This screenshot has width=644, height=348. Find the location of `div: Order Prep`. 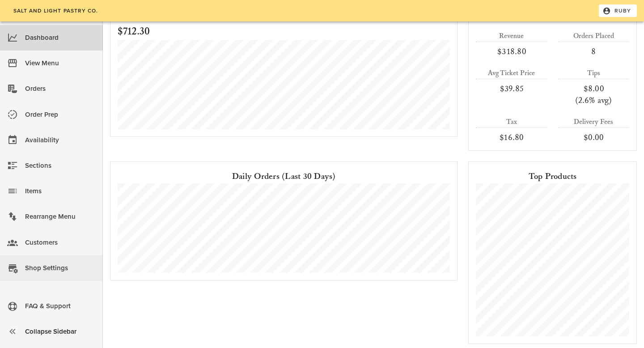

div: Order Prep is located at coordinates (60, 114).